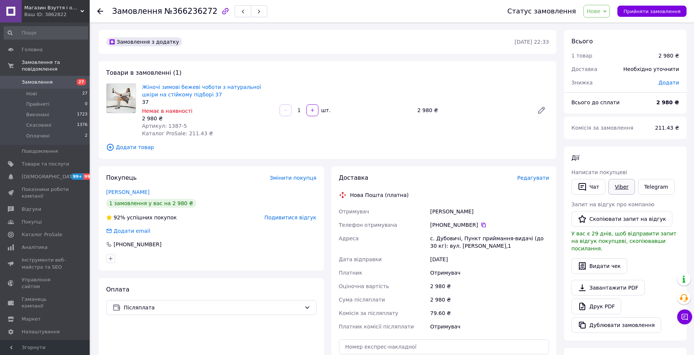 This screenshot has height=355, width=694. Describe the element at coordinates (291, 218) in the screenshot. I see `span: Подивитися відгук` at that location.